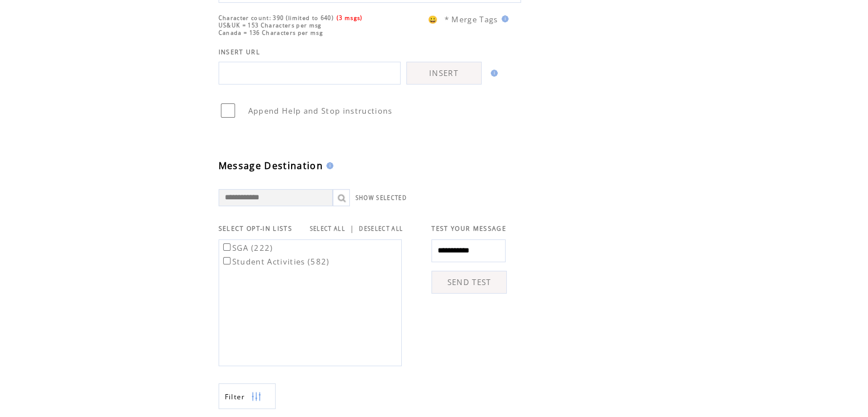 This screenshot has height=417, width=868. Describe the element at coordinates (227, 260) in the screenshot. I see `input: Student Activities (582)` at that location.